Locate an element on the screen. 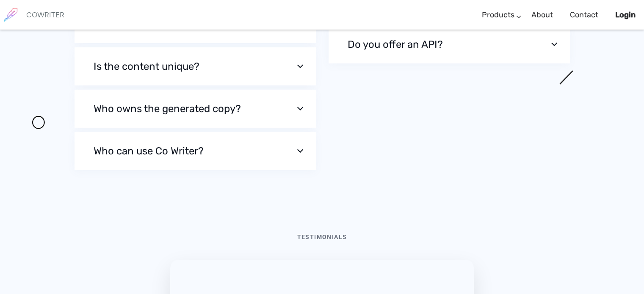  a: Login is located at coordinates (625, 15).